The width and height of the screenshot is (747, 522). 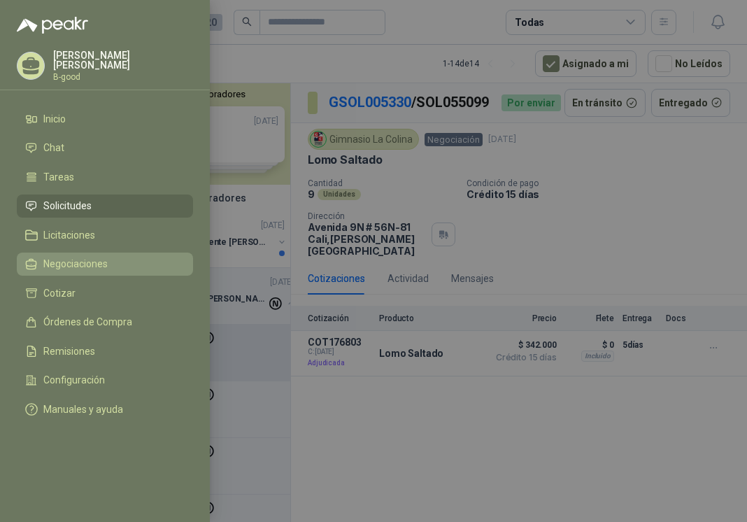 I want to click on span: Negociaciones, so click(x=76, y=264).